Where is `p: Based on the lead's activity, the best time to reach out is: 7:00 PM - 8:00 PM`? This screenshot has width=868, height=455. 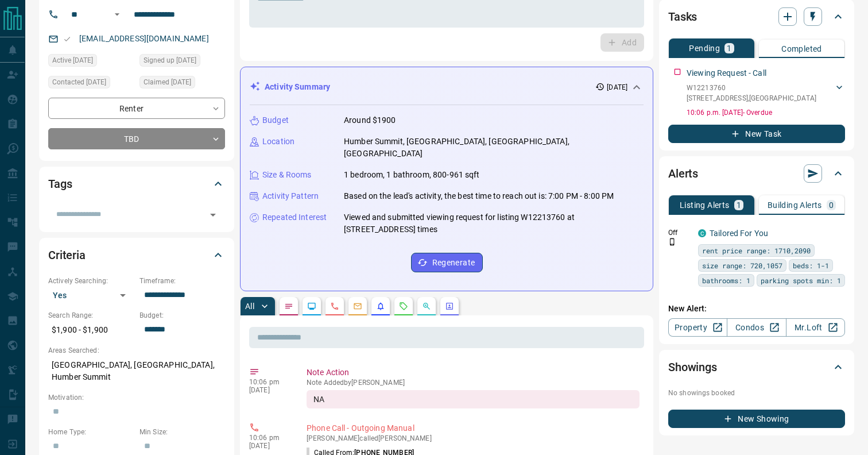 p: Based on the lead's activity, the best time to reach out is: 7:00 PM - 8:00 PM is located at coordinates (479, 196).